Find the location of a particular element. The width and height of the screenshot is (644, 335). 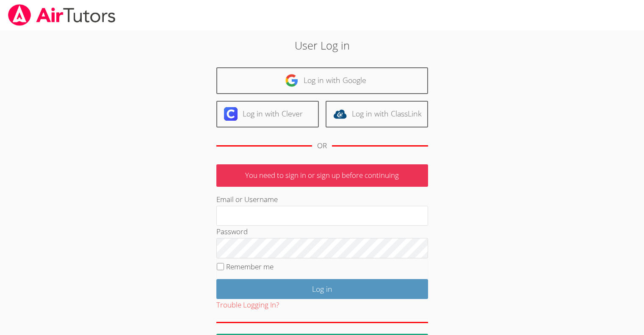

label: Remember me is located at coordinates (250, 266).